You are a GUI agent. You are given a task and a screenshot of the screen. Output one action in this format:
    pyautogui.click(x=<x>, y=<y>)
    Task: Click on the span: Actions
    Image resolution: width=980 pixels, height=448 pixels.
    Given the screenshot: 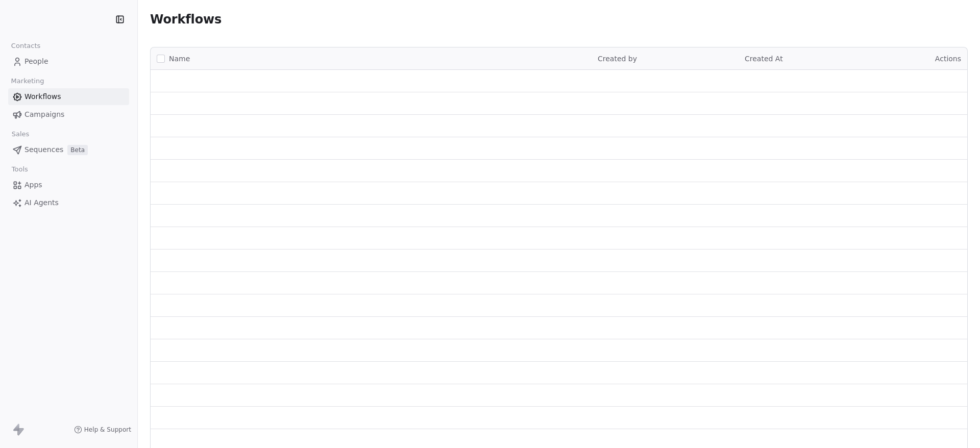 What is the action you would take?
    pyautogui.click(x=948, y=58)
    